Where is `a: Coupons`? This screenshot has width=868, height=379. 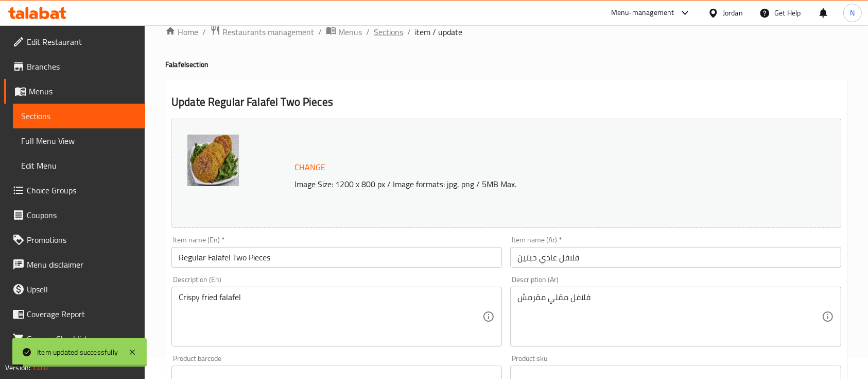 a: Coupons is located at coordinates (75, 215).